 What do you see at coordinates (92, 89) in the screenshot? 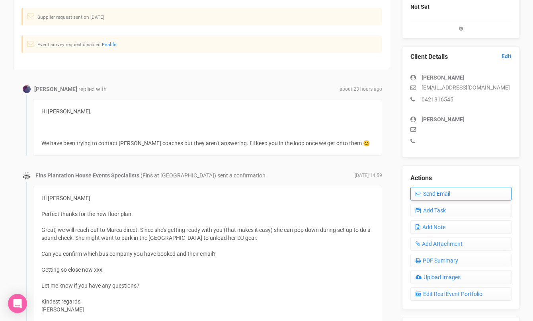
I see `span: replied with` at bounding box center [92, 89].